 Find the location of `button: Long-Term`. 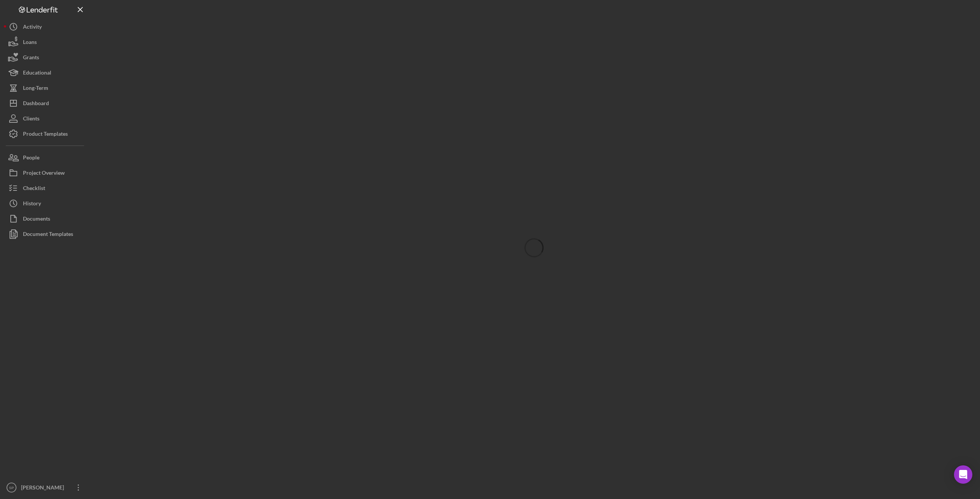

button: Long-Term is located at coordinates (46, 88).